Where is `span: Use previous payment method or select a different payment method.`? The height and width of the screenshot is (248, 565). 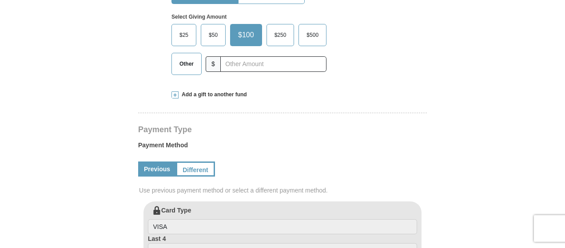 span: Use previous payment method or select a different payment method. is located at coordinates (283, 191).